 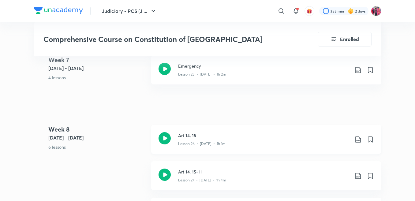 I want to click on button: Enrolled, so click(x=344, y=39).